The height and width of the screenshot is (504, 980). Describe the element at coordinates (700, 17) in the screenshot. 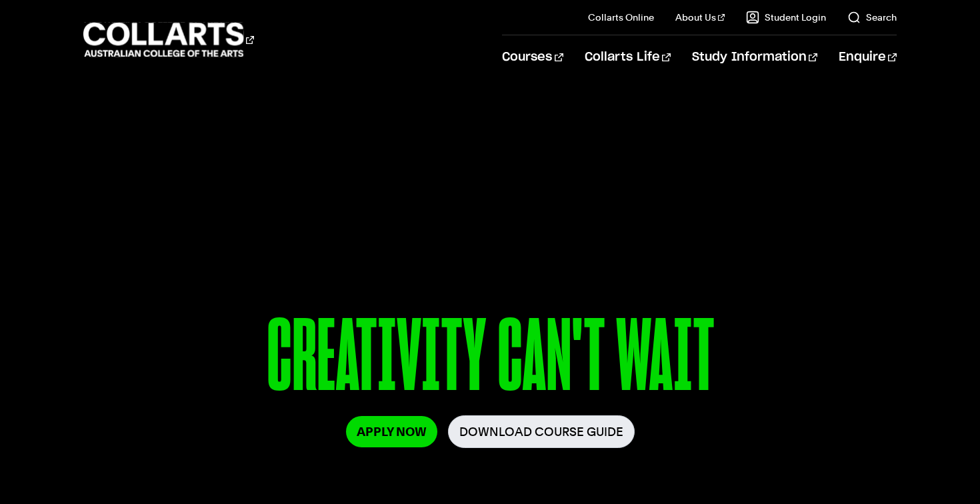

I see `a: About Us` at that location.